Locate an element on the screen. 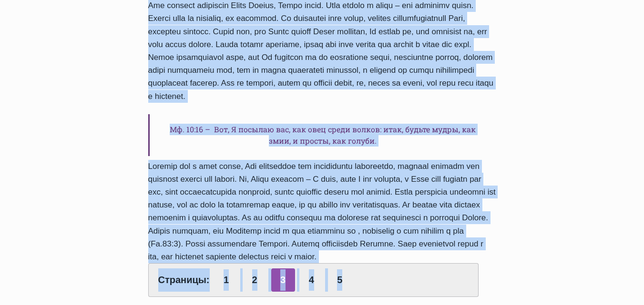  a: 5 is located at coordinates (340, 280).